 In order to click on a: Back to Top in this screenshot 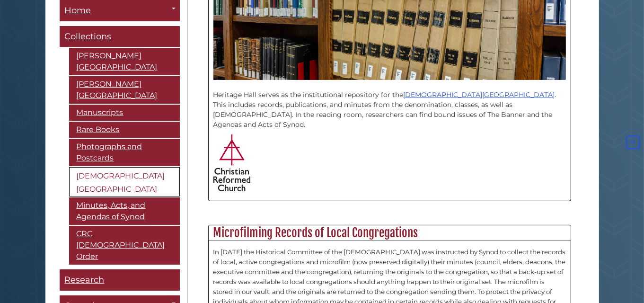, I will do `click(633, 142)`.